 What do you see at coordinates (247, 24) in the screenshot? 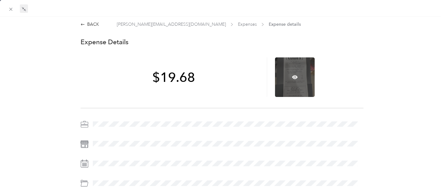
I see `span: Expenses` at bounding box center [247, 24].